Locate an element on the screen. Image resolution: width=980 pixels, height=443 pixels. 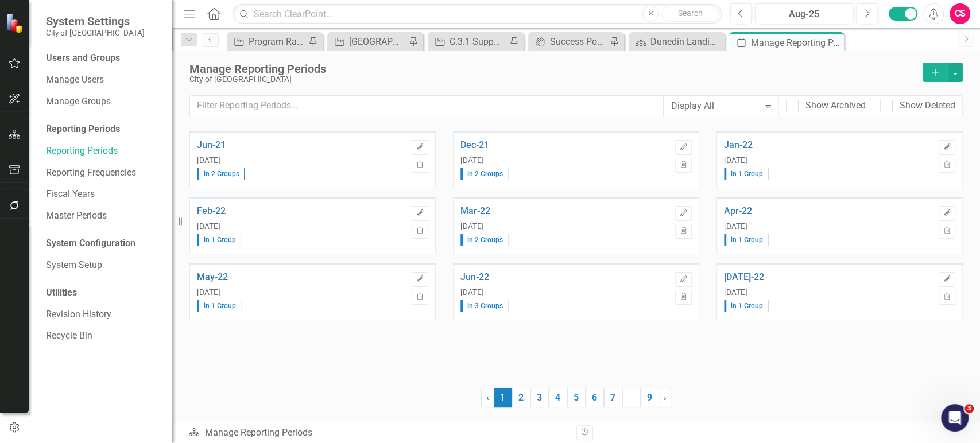
img: ClearPoint Strategy is located at coordinates (15, 23).